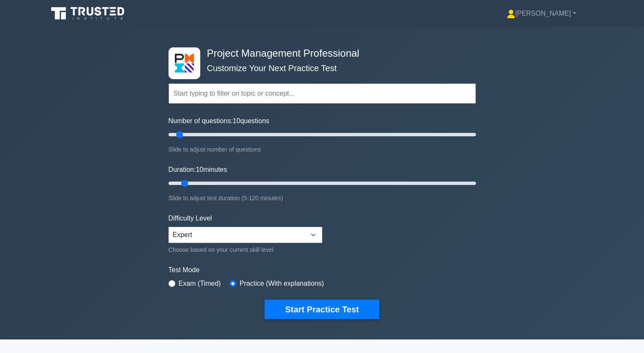 The width and height of the screenshot is (644, 353). Describe the element at coordinates (200, 283) in the screenshot. I see `label: Exam (Timed)` at that location.